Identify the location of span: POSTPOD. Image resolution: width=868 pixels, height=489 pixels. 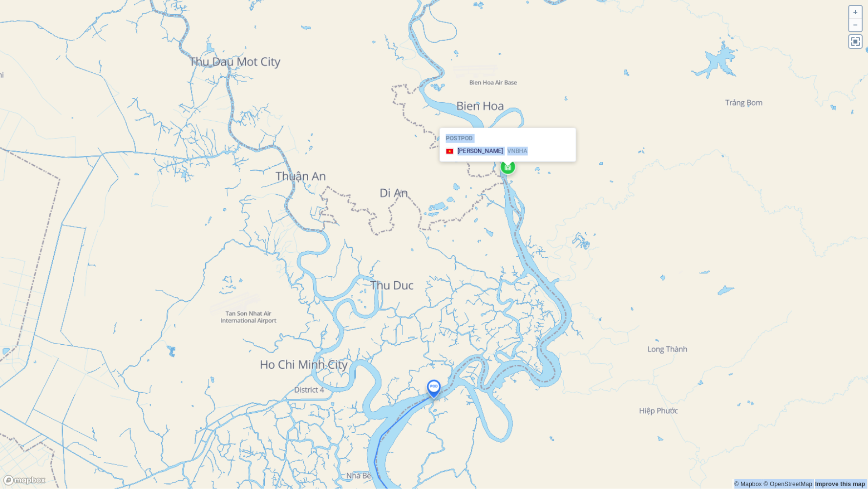
(459, 139).